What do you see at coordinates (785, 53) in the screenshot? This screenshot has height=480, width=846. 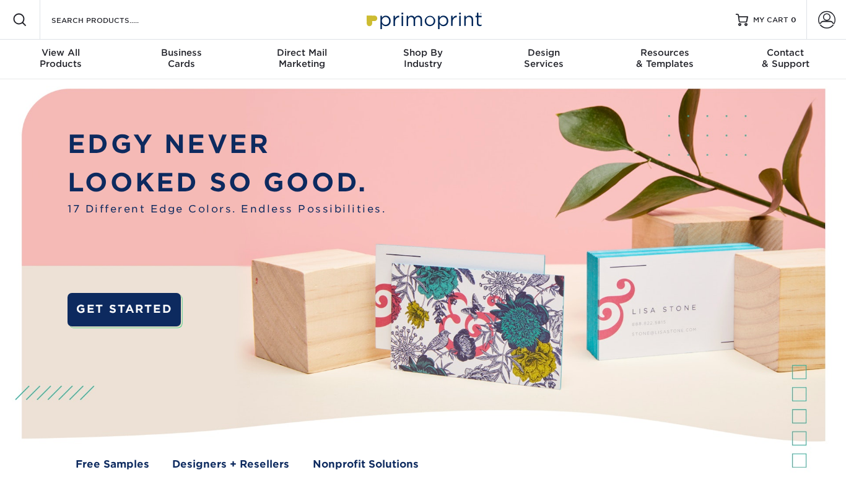 I see `span: Contact` at bounding box center [785, 53].